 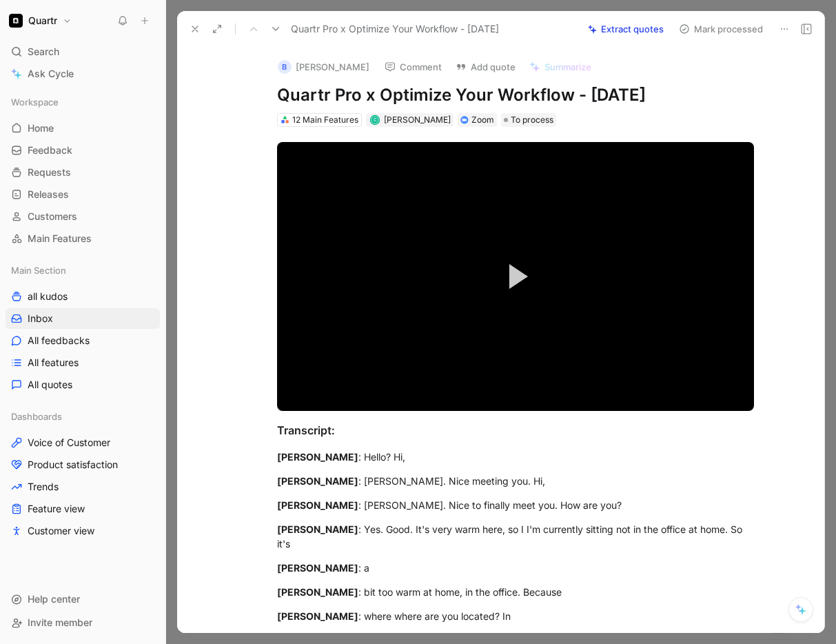 What do you see at coordinates (59, 340) in the screenshot?
I see `span: All feedbacks` at bounding box center [59, 340].